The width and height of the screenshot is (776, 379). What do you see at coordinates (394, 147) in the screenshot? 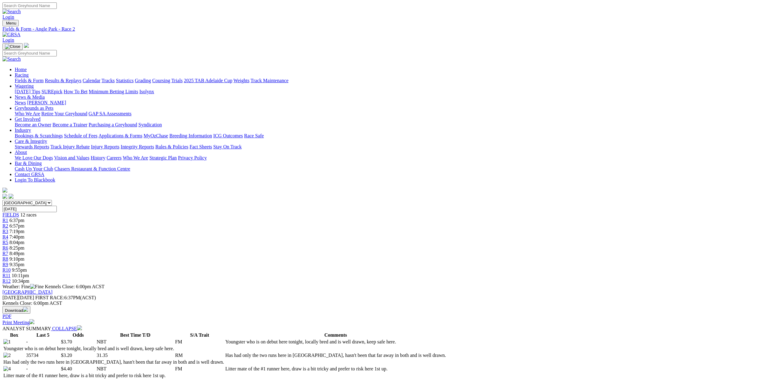
I see `div: Care & Integrity` at bounding box center [394, 147].